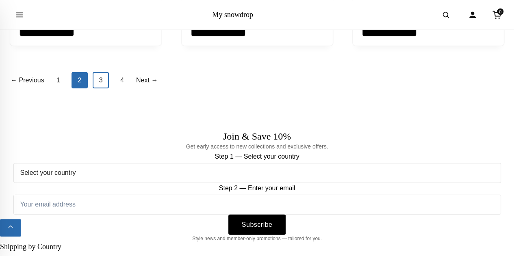 The height and width of the screenshot is (256, 514). Describe the element at coordinates (257, 239) in the screenshot. I see `p: Style news and member-only promotions — tailored for you.` at that location.